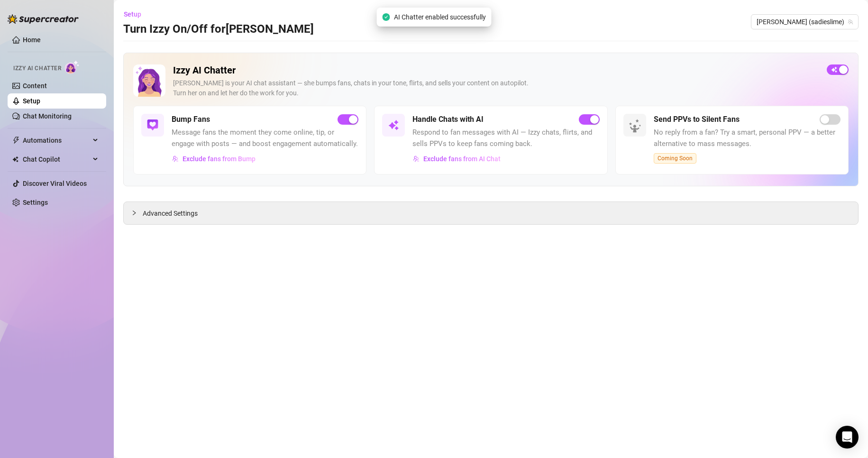 The width and height of the screenshot is (868, 458). I want to click on span: check-circle, so click(387, 17).